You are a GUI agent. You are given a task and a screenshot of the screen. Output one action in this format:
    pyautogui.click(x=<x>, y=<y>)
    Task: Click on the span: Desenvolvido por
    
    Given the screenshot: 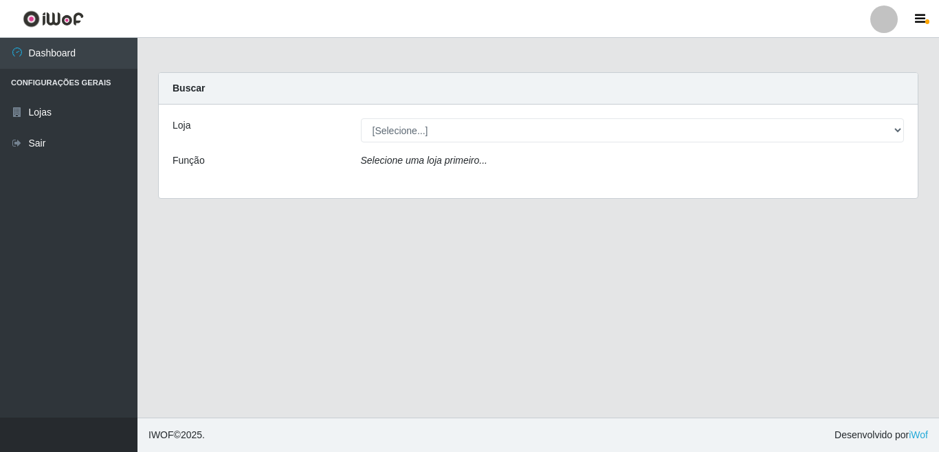 What is the action you would take?
    pyautogui.click(x=881, y=434)
    